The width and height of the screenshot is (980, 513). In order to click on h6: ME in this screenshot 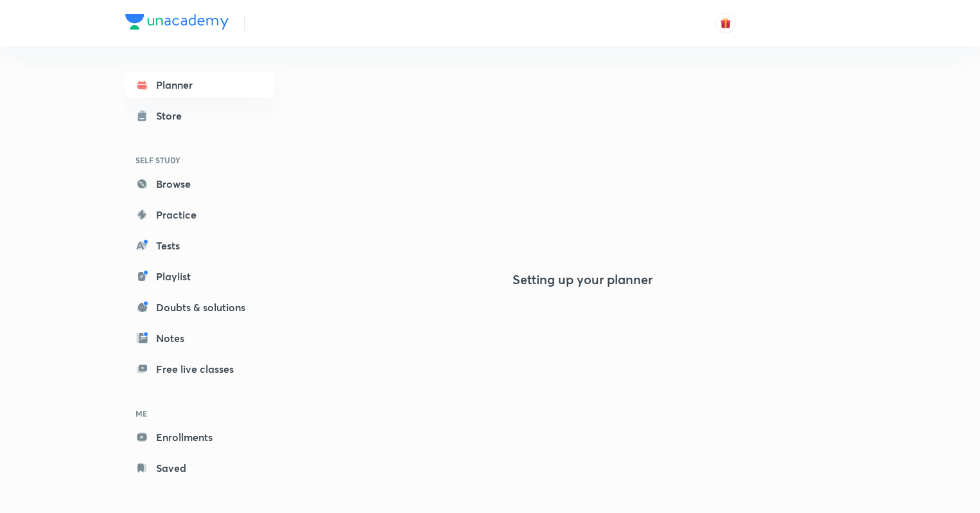, I will do `click(200, 413)`.